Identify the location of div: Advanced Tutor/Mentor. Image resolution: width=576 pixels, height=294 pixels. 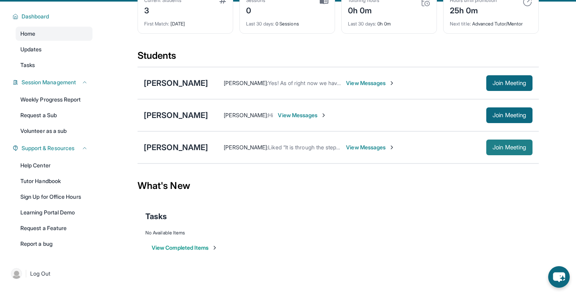
(491, 22).